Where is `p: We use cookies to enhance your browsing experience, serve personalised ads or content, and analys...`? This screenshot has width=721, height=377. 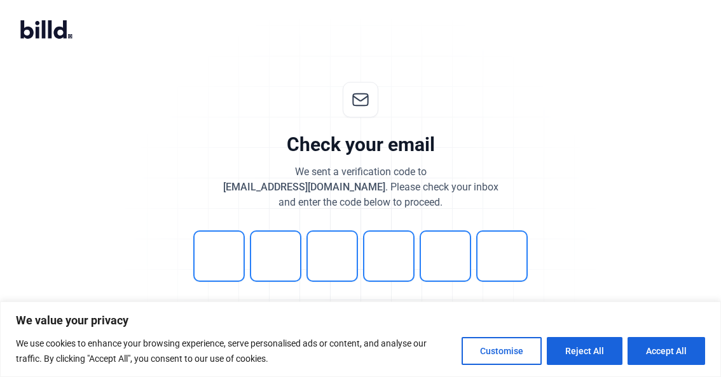
p: We use cookies to enhance your browsing experience, serve personalised ads or content, and analys... is located at coordinates (234, 351).